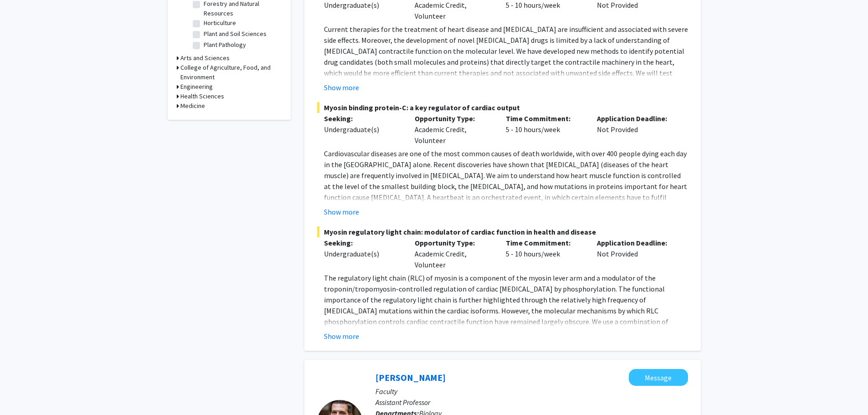 The width and height of the screenshot is (868, 415). Describe the element at coordinates (196, 87) in the screenshot. I see `h3: Engineering` at that location.